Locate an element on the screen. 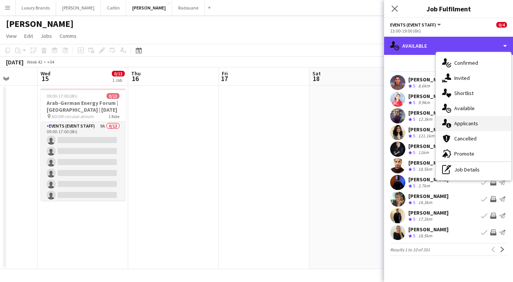  button: Caitlin is located at coordinates (113, 8).